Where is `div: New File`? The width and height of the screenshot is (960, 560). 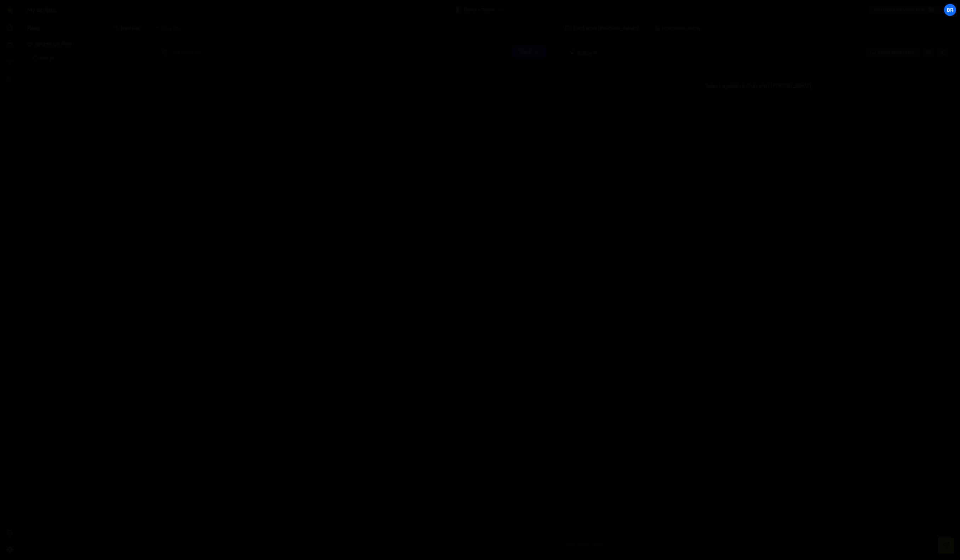
div: New File is located at coordinates (169, 28).